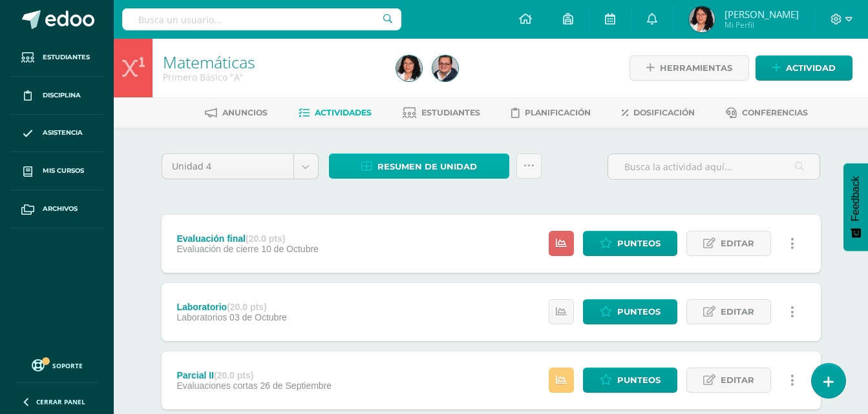  What do you see at coordinates (557, 112) in the screenshot?
I see `span: Planificación` at bounding box center [557, 112].